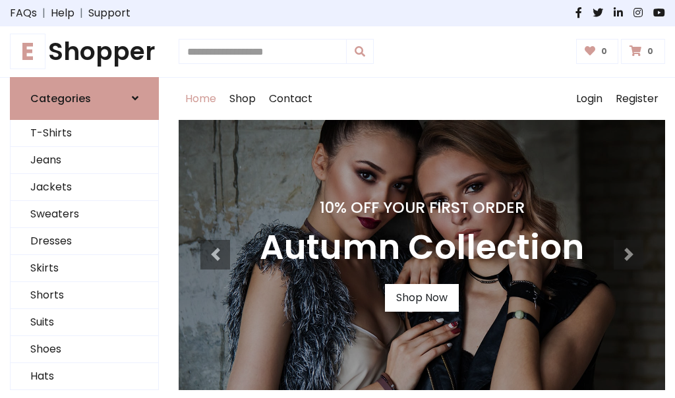 The image size is (675, 398). I want to click on a: Register, so click(637, 99).